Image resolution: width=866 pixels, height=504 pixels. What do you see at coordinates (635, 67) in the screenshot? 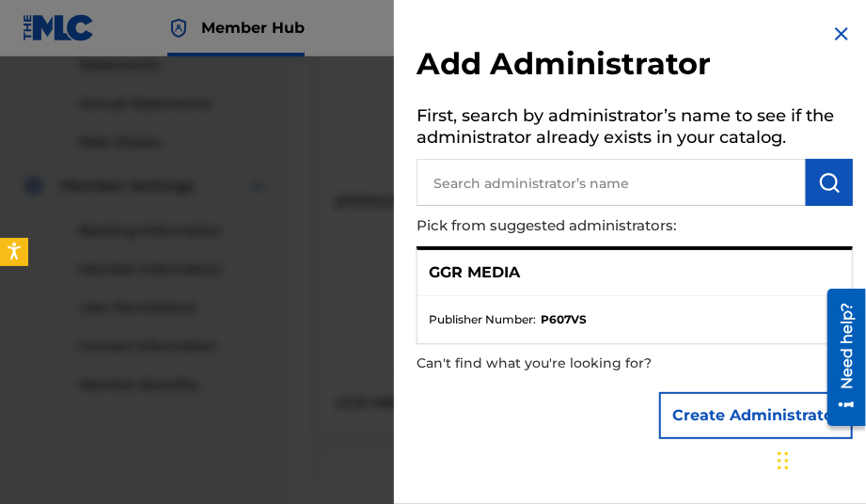
I see `h2: Add Administrator` at bounding box center [635, 67].